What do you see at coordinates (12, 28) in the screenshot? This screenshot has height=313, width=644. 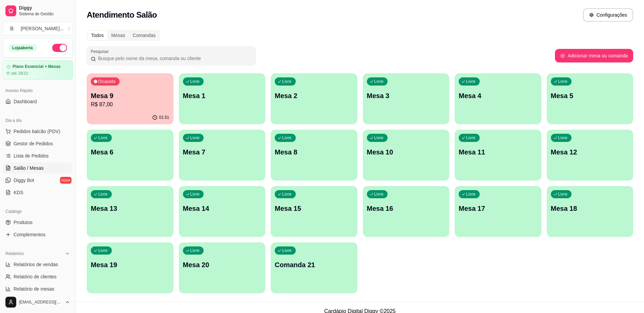 I see `span: B` at bounding box center [12, 28].